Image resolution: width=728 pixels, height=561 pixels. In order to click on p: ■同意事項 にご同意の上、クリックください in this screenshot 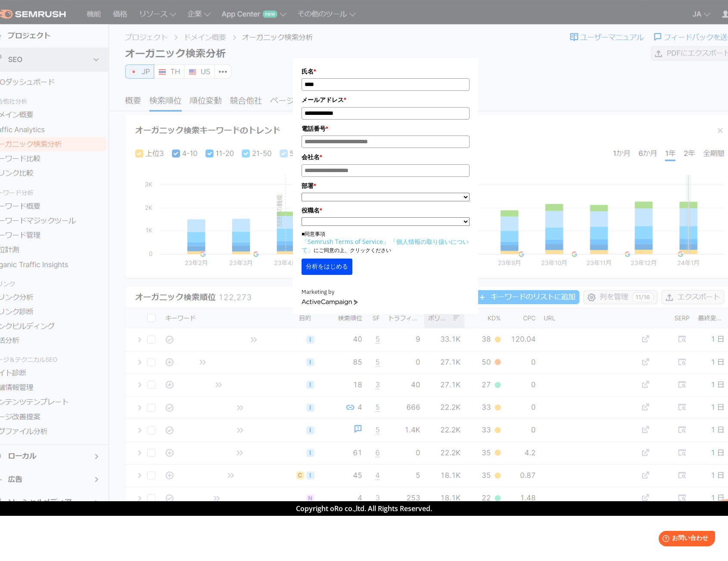, I will do `click(385, 242)`.